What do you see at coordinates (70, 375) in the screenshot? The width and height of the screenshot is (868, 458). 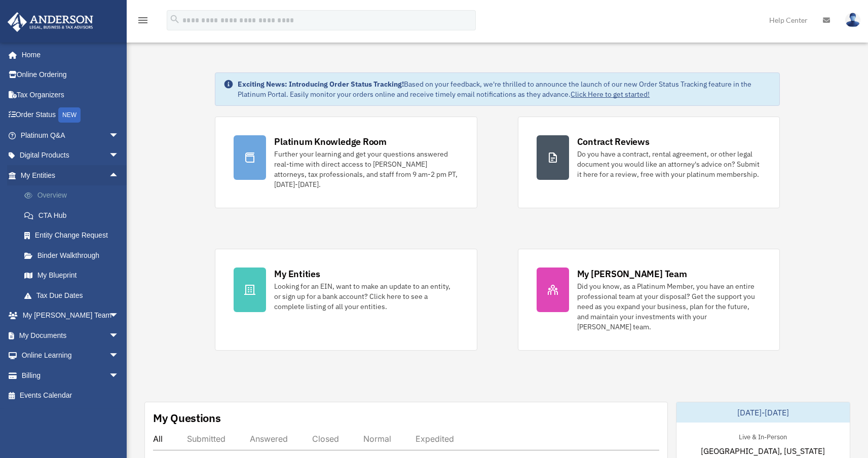 I see `a: Billingarrow_drop_down` at bounding box center [70, 375].